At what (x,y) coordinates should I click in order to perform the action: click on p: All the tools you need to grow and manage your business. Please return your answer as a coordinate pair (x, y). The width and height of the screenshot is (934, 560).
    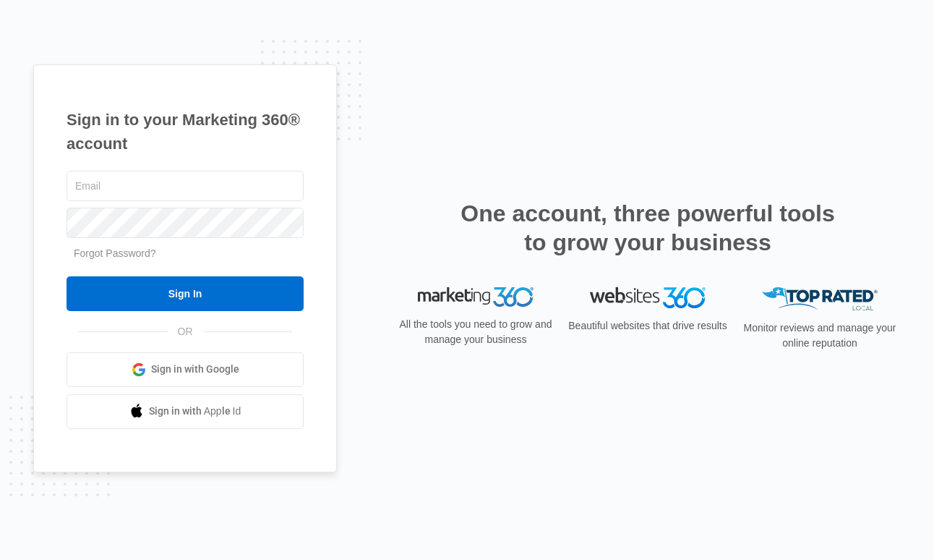
    Looking at the image, I should click on (475, 332).